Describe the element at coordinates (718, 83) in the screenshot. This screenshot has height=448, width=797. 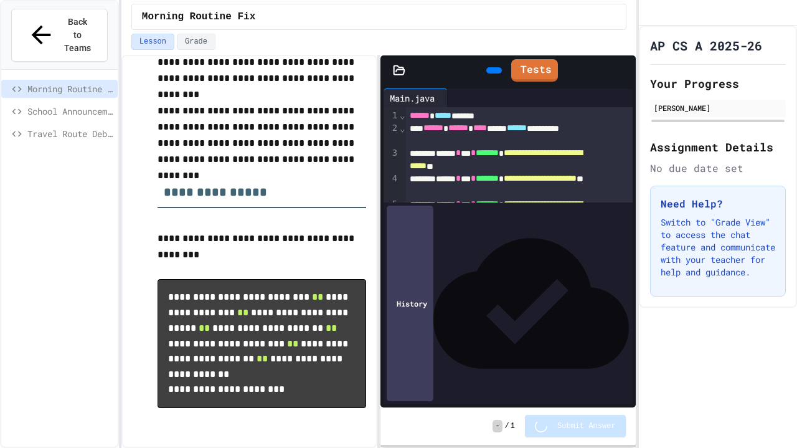
I see `h2: Your Progress` at that location.